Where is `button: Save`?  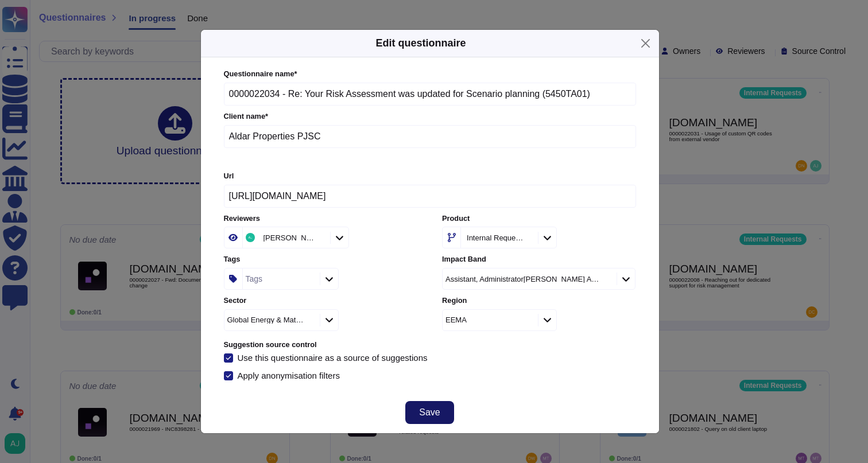 button: Save is located at coordinates (430, 412).